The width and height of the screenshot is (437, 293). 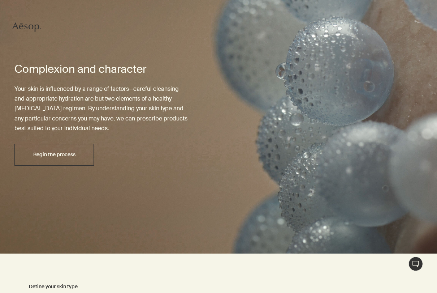 What do you see at coordinates (416, 264) in the screenshot?
I see `button: Live Assistance` at bounding box center [416, 264].